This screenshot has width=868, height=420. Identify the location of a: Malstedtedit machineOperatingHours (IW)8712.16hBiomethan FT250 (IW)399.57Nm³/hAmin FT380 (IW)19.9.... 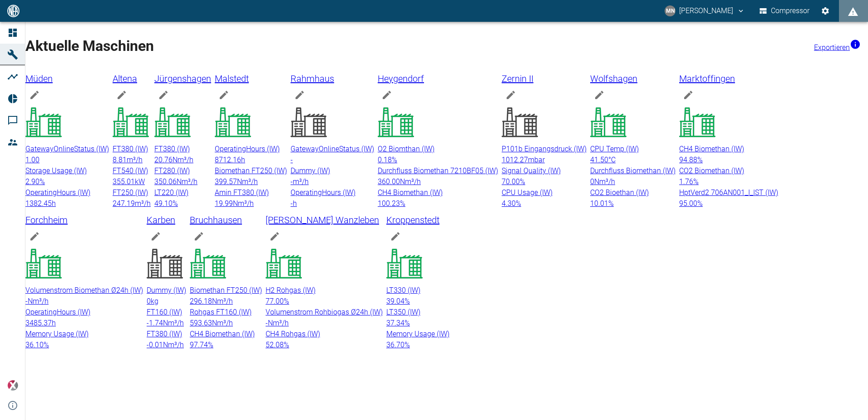
(250, 140).